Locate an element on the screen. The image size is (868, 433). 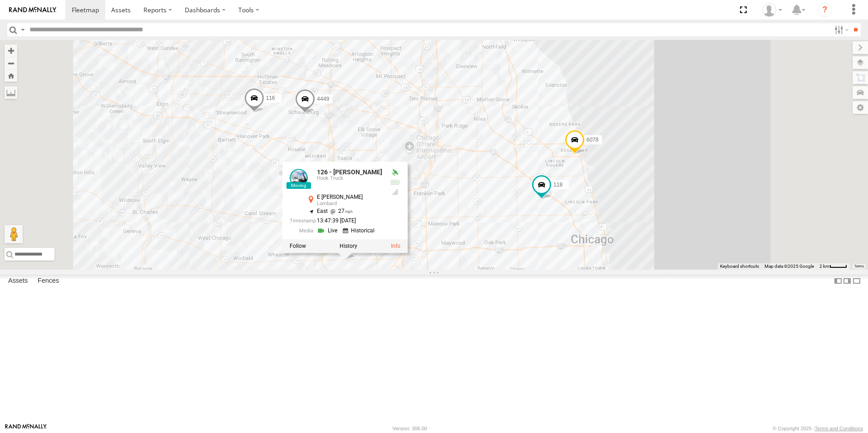
label: Search Query is located at coordinates (23, 30).